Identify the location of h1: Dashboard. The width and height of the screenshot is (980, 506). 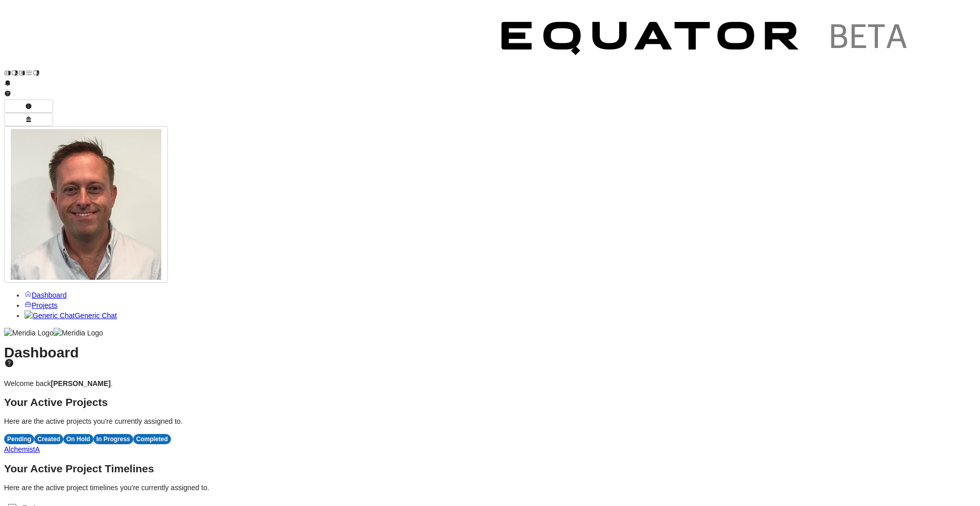
(490, 358).